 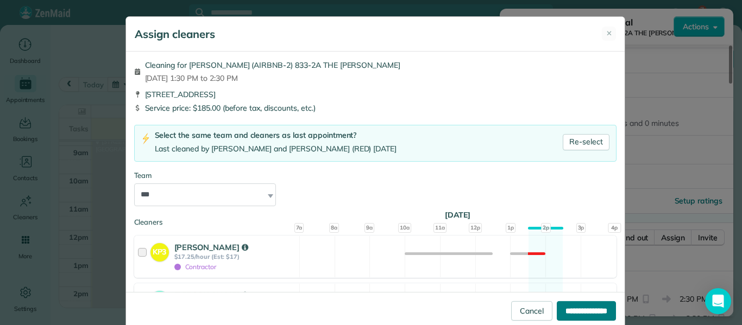 What do you see at coordinates (375, 108) in the screenshot?
I see `div: Service price: $185.00 (before tax, discounts, etc.)` at bounding box center [375, 108].